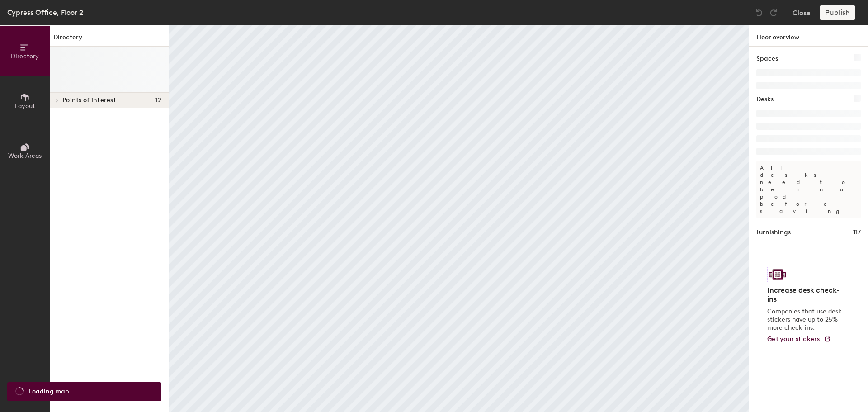 Image resolution: width=868 pixels, height=412 pixels. Describe the element at coordinates (806, 319) in the screenshot. I see `p: Companies that use desk stickers have up to 25% more check-ins.` at that location.